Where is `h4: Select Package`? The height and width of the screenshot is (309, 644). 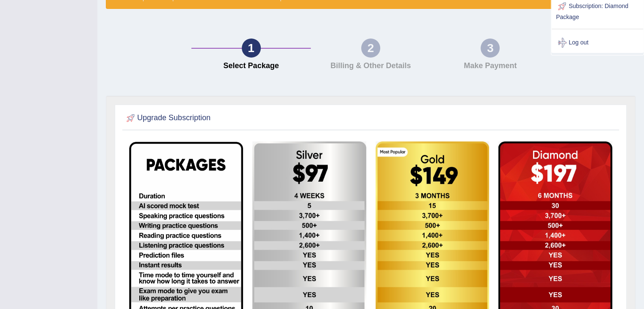
h4: Select Package is located at coordinates (251, 66).